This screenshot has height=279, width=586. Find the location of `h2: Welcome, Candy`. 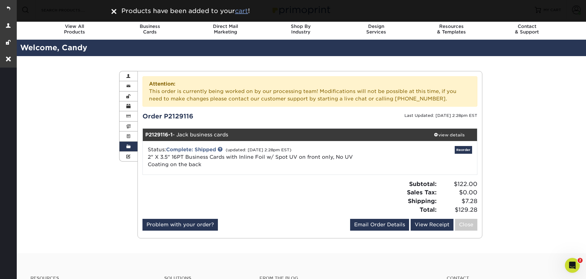

h2: Welcome, Candy is located at coordinates (301, 48).